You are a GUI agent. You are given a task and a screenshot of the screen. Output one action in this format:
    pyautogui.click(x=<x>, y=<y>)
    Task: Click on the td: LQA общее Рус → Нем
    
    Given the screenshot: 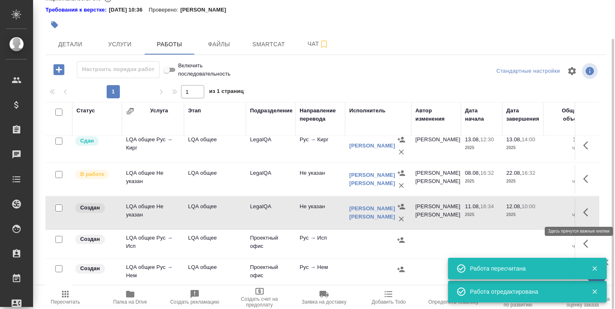 What is the action you would take?
    pyautogui.click(x=153, y=274)
    